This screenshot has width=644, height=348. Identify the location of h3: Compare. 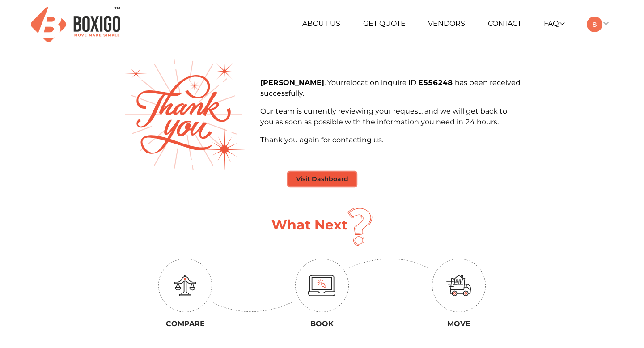
(185, 324).